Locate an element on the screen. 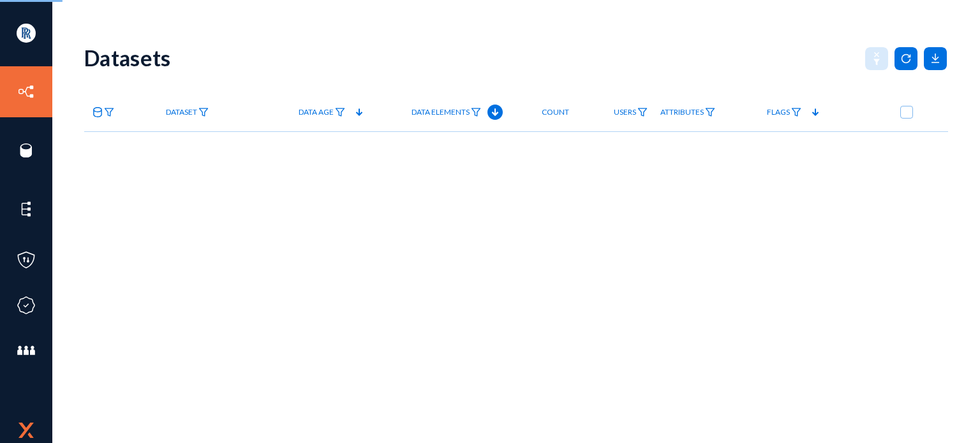  img: ACg8ocIYTKoRdXkEwFzTB5MD8V-_dbWh6aohPNDc60sa0202AD9Ucmo=s96-c is located at coordinates (26, 33).